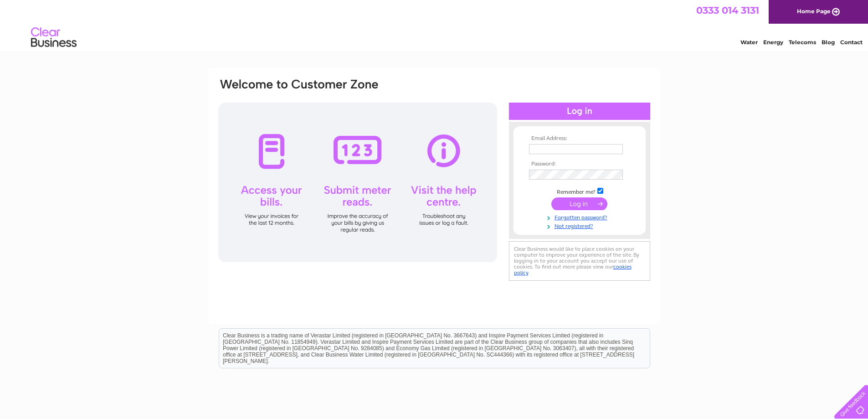 The height and width of the screenshot is (419, 868). Describe the element at coordinates (580, 164) in the screenshot. I see `th: Password:` at that location.